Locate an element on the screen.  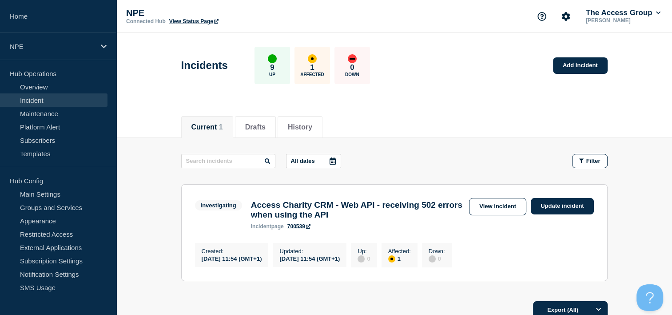
p: Created : is located at coordinates (232, 251).